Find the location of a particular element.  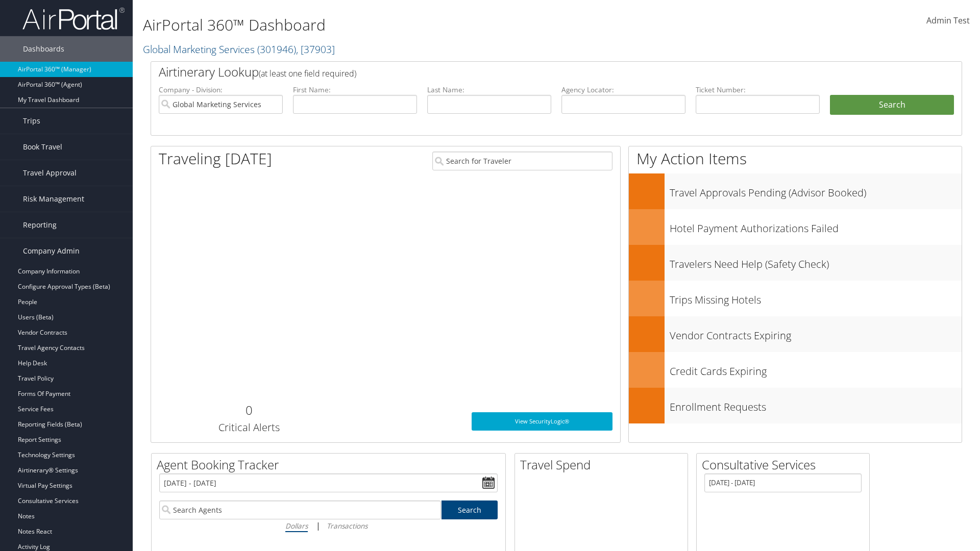

span: Admin Test is located at coordinates (948, 20).